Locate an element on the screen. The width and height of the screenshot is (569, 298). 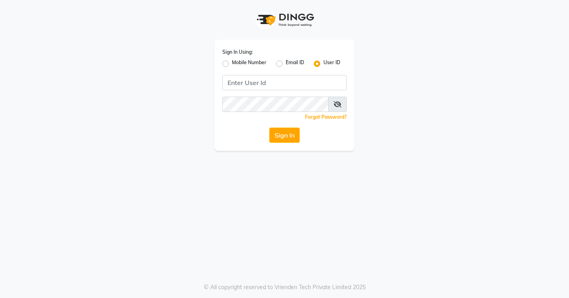
label: Mobile Number is located at coordinates (249, 64).